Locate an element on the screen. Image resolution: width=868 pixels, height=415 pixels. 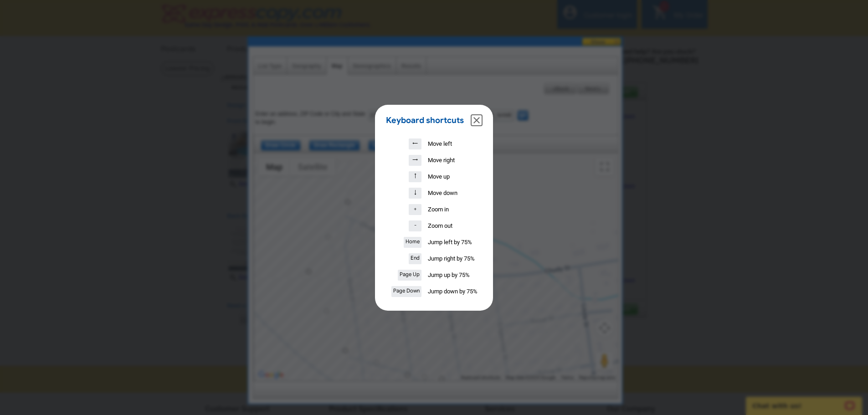
td: Move right. is located at coordinates (453, 160).